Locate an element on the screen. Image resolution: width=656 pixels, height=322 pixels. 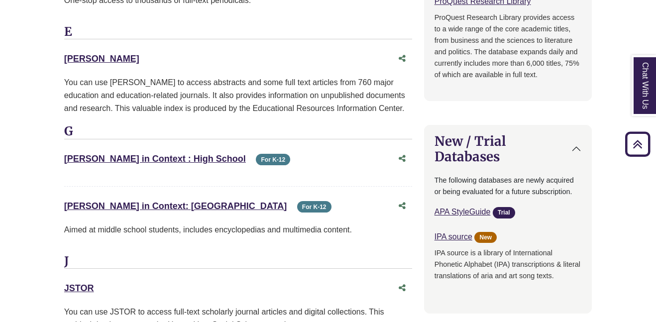
a: JSTOR is located at coordinates (79, 288).